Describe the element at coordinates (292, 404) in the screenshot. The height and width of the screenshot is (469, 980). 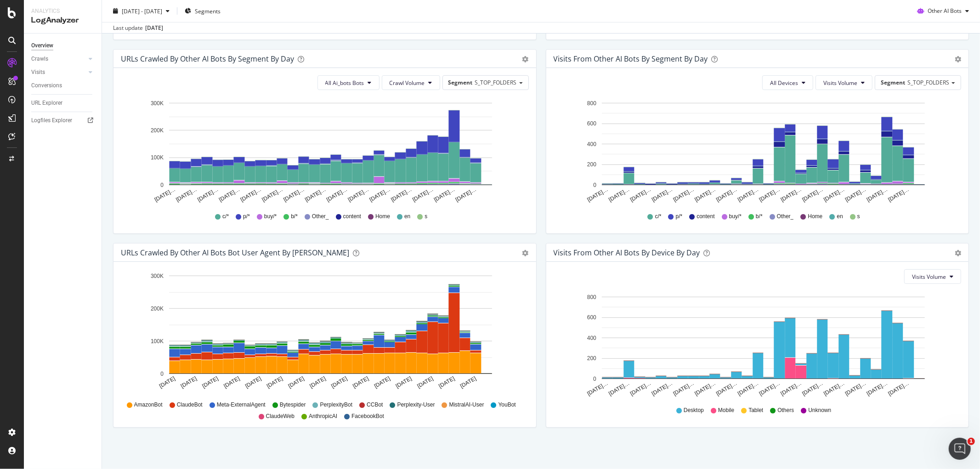
I see `span: Bytespider` at that location.